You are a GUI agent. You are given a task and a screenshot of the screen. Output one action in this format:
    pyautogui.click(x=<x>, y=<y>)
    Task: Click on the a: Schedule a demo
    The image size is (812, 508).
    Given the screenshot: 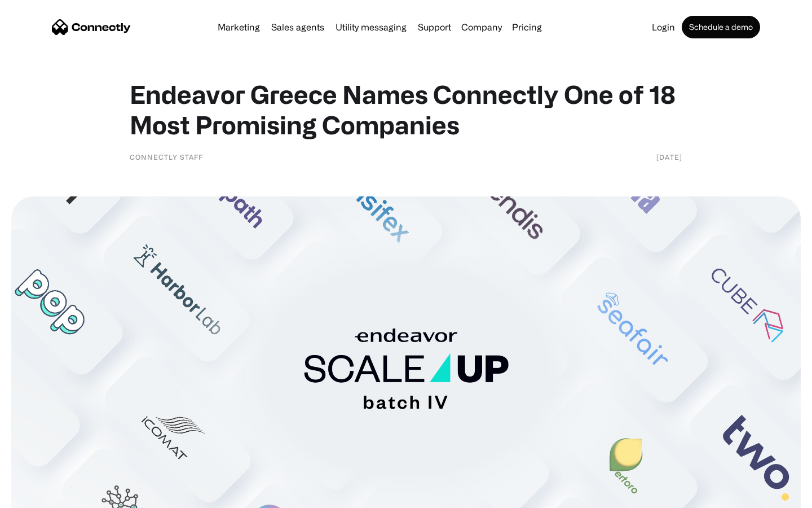 What is the action you would take?
    pyautogui.click(x=721, y=27)
    